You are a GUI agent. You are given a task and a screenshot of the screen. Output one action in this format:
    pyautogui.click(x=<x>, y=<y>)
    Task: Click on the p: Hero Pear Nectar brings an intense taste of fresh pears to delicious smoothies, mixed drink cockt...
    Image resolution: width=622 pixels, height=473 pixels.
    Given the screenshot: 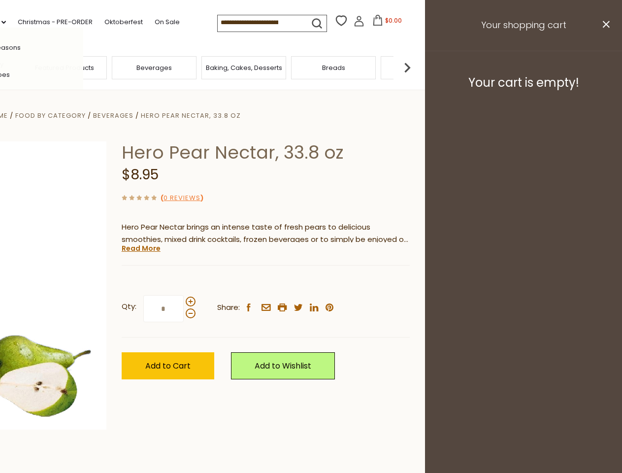 What is the action you would take?
    pyautogui.click(x=265, y=233)
    